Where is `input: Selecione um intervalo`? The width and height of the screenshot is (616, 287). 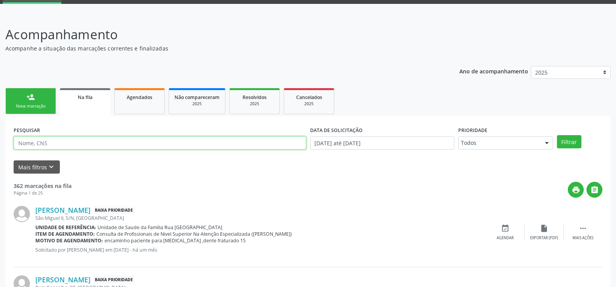 input: Selecione um intervalo is located at coordinates (382, 143).